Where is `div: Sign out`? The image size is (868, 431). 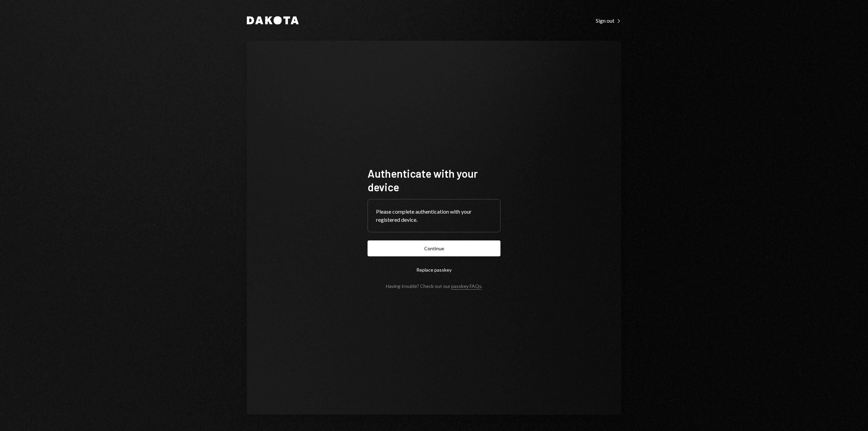
div: Sign out is located at coordinates (609, 20).